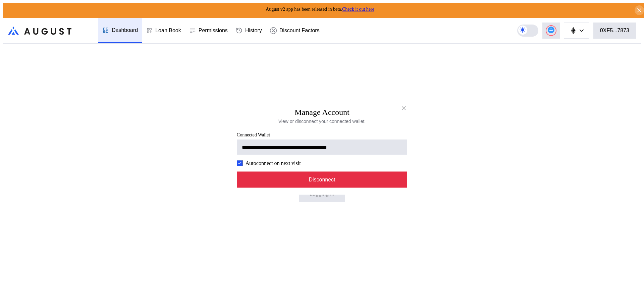 This screenshot has height=292, width=644. Describe the element at coordinates (320, 9) in the screenshot. I see `span: August v2 app has been released in beta.` at that location.